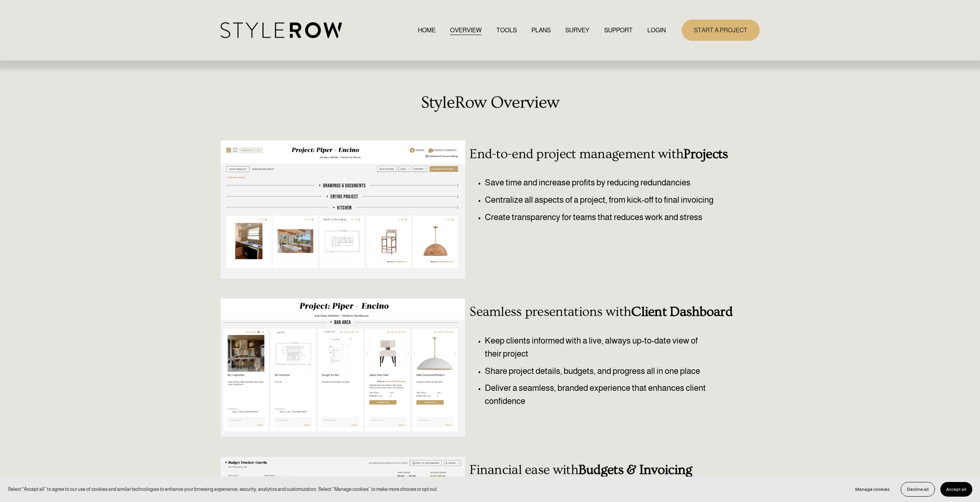 The image size is (980, 502). What do you see at coordinates (956, 489) in the screenshot?
I see `button: Accept all` at bounding box center [956, 489].